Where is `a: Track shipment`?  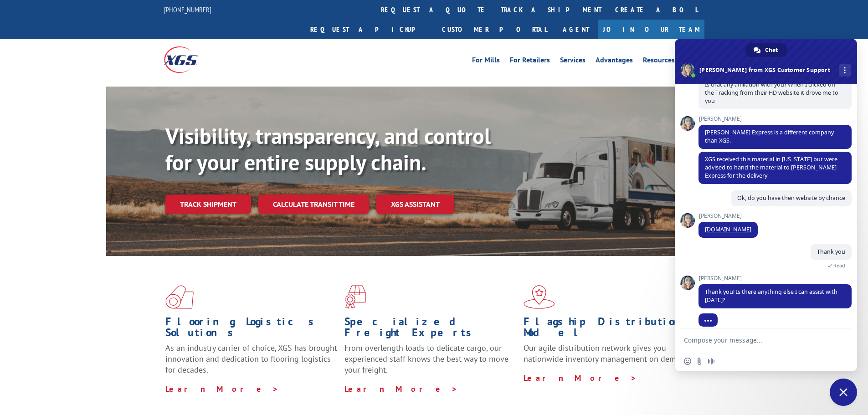 a: Track shipment is located at coordinates (208, 204).